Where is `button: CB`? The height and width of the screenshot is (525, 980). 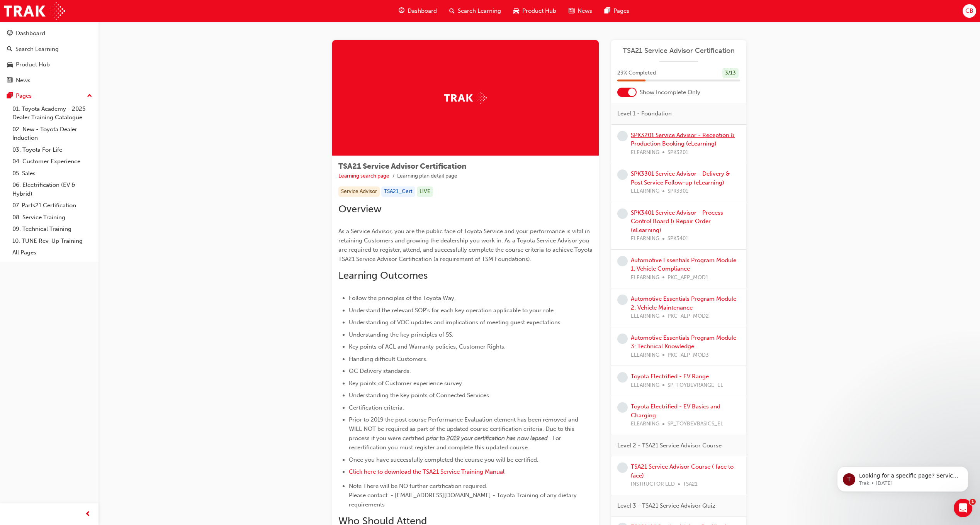 button: CB is located at coordinates (969, 11).